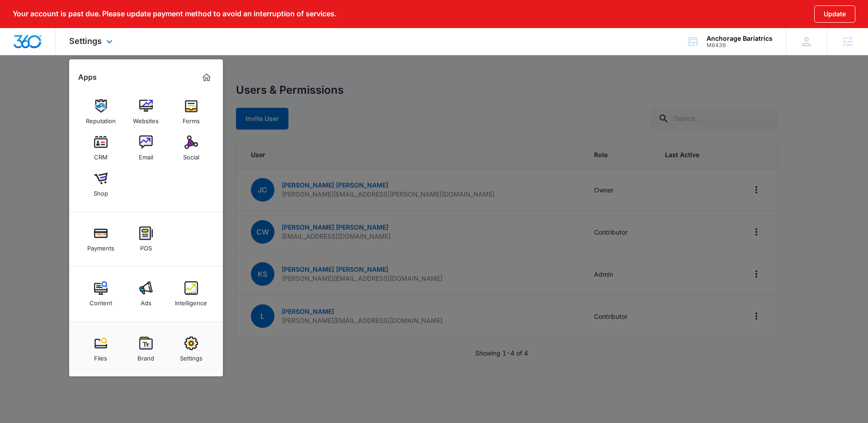 The height and width of the screenshot is (423, 868). I want to click on a: Forms, so click(191, 112).